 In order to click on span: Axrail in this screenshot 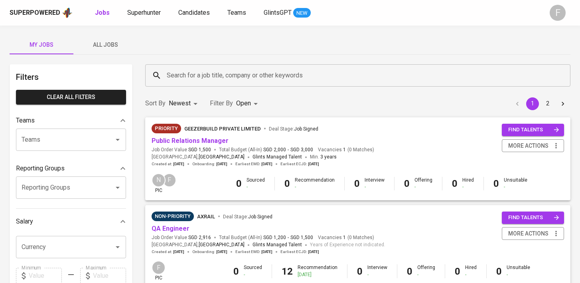, I will do `click(206, 216)`.